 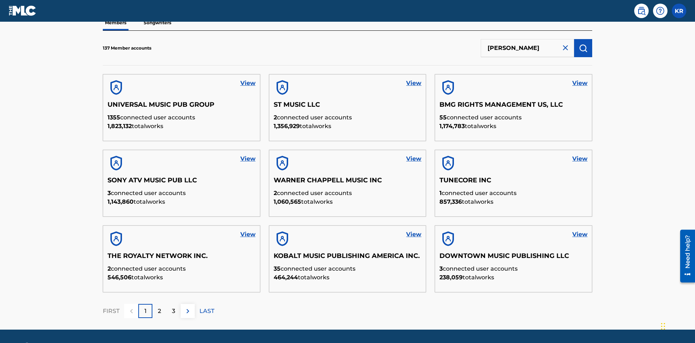 What do you see at coordinates (13, 30) in the screenshot?
I see `div: Open Resource Center` at bounding box center [13, 30].